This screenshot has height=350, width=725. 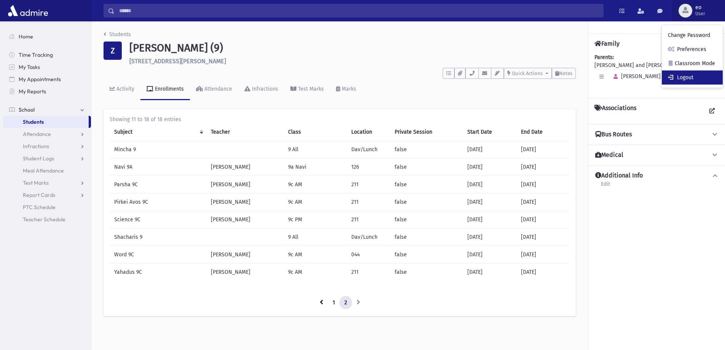 What do you see at coordinates (619, 175) in the screenshot?
I see `h4: Additional Info` at bounding box center [619, 175].